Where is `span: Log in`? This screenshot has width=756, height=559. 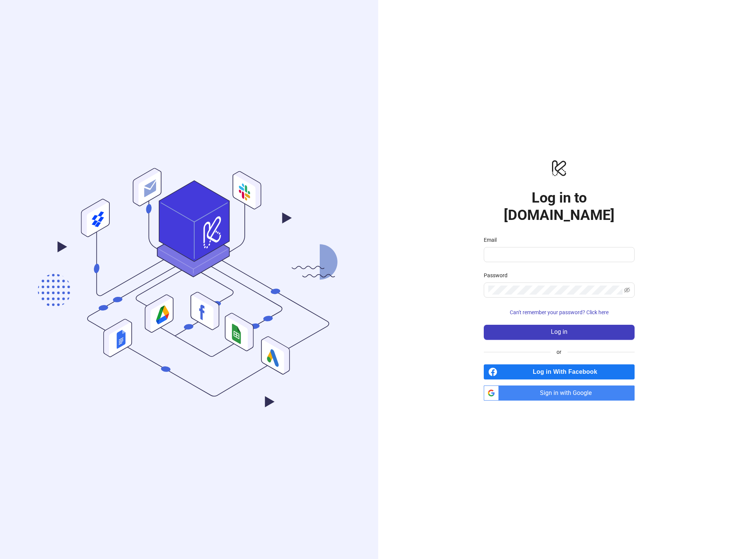 span: Log in is located at coordinates (559, 332).